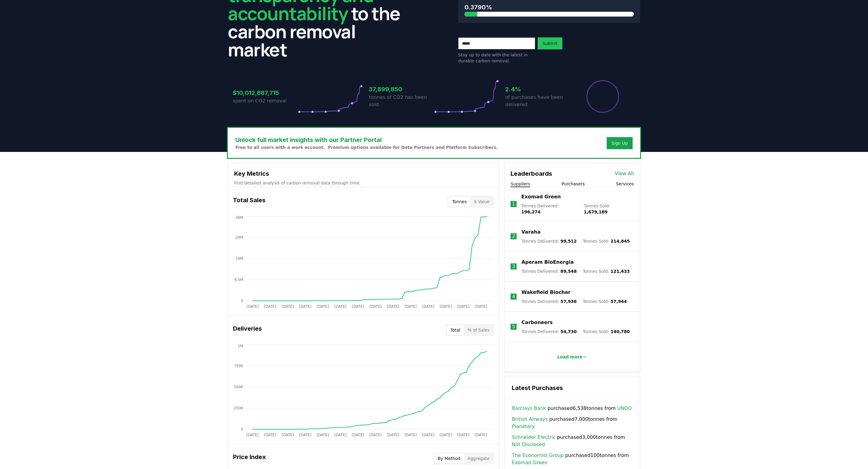  What do you see at coordinates (547, 262) in the screenshot?
I see `a: Aperam BioEnergia` at bounding box center [547, 262].